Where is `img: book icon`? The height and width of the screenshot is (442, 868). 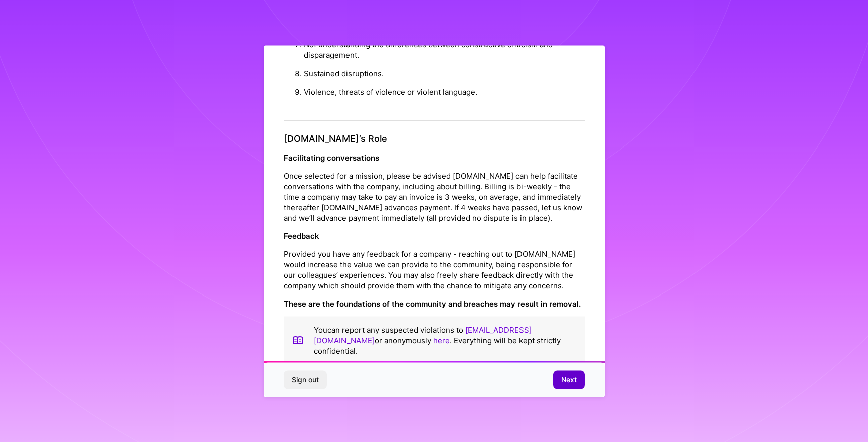 img: book icon is located at coordinates (298, 340).